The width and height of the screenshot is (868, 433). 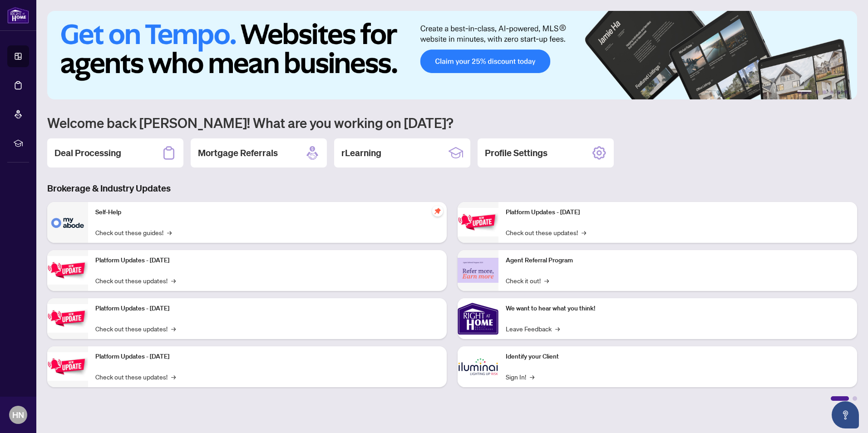 I want to click on h3: Brokerage & Industry Updates, so click(x=452, y=188).